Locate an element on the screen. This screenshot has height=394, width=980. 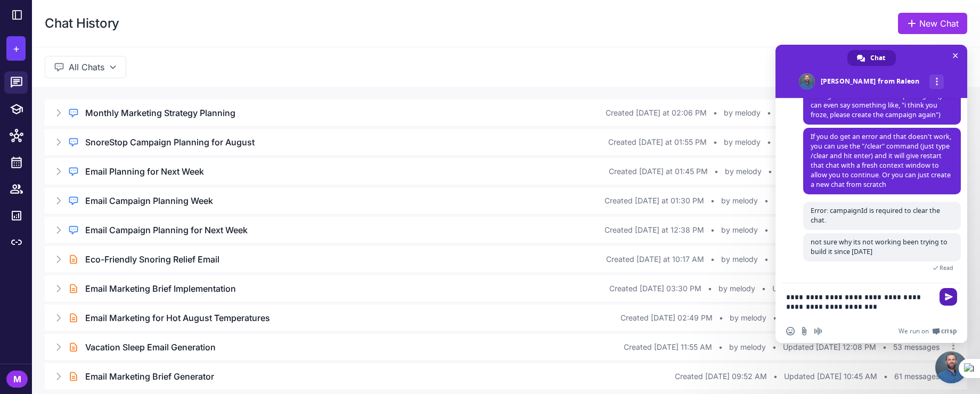
a: We run onCrisp is located at coordinates (927, 332).